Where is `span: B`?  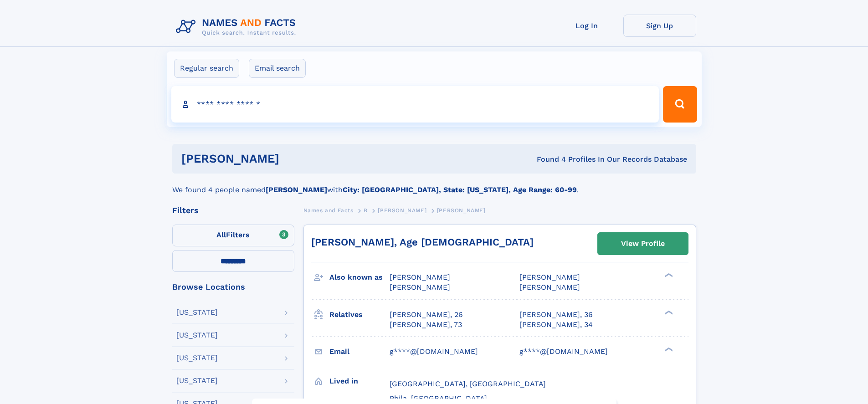 span: B is located at coordinates (365, 211).